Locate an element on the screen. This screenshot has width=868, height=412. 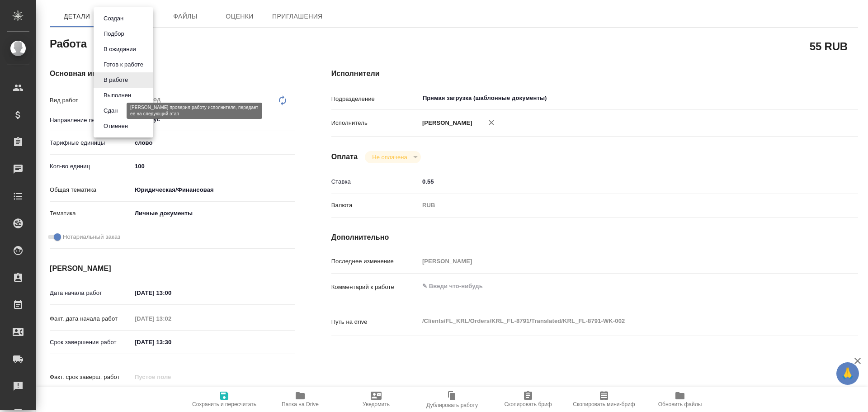
button: Готов к работе is located at coordinates (123, 65).